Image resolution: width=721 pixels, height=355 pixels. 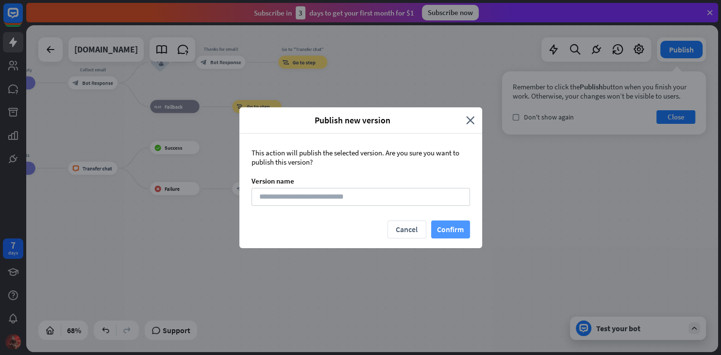 What do you see at coordinates (407, 229) in the screenshot?
I see `button: Cancel` at bounding box center [407, 229].